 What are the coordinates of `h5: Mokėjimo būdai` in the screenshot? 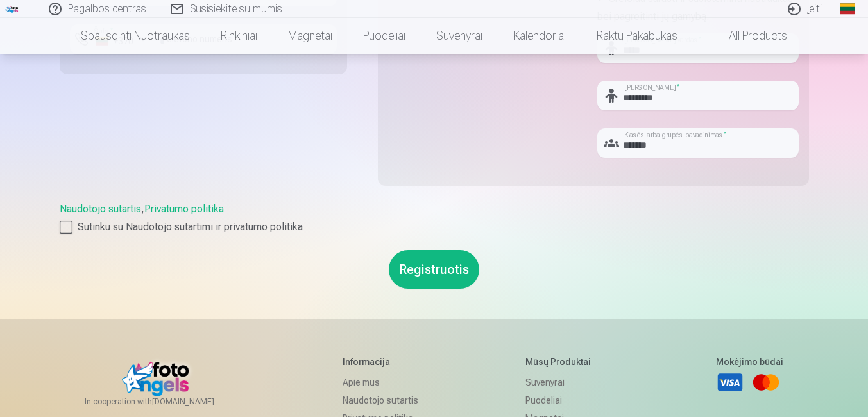 It's located at (749, 362).